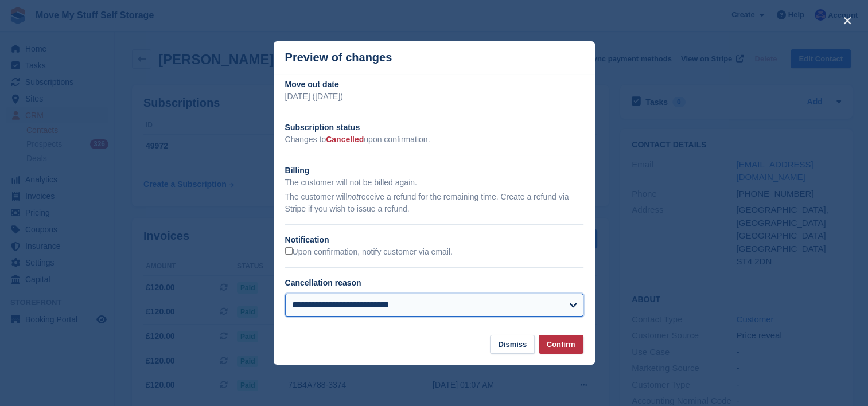  What do you see at coordinates (434, 203) in the screenshot?
I see `p: The customer will receive a refund for the remaining time. Create a refund via Stripe if you wish...` at bounding box center [434, 203].